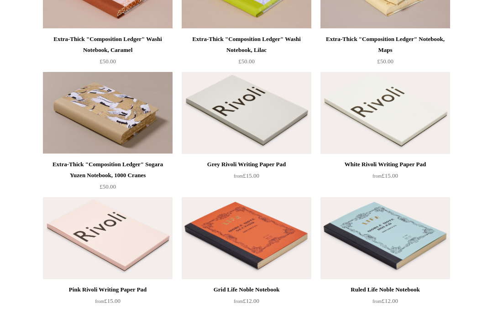 The width and height of the screenshot is (493, 322). What do you see at coordinates (108, 45) in the screenshot?
I see `div: Extra-Thick "Composition Ledger" Washi Notebook, Caramel` at bounding box center [108, 45].